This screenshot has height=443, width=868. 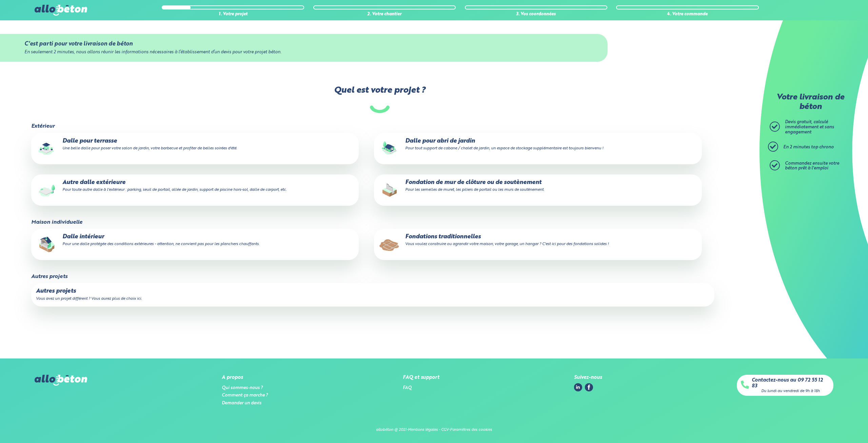 I want to click on span: Commandez ensuite votre béton prêt à l'emploi, so click(x=812, y=166).